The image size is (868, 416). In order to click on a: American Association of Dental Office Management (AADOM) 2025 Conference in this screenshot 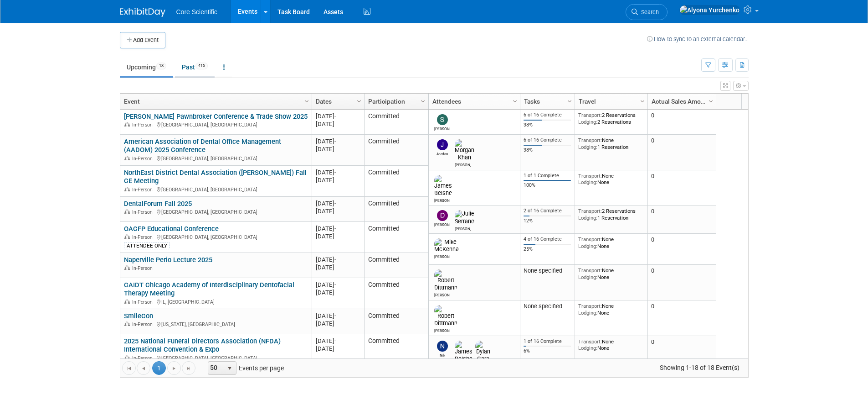, I will do `click(202, 146)`.